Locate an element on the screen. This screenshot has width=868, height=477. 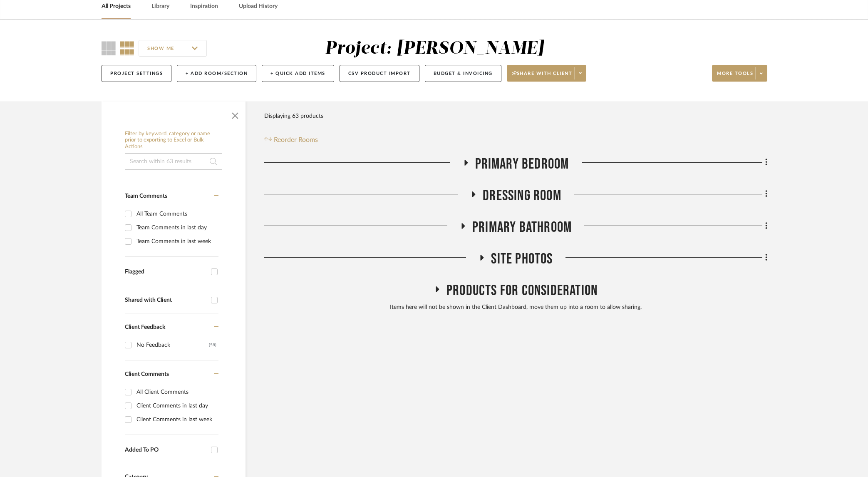
span: Products For Consideration is located at coordinates (522, 290).